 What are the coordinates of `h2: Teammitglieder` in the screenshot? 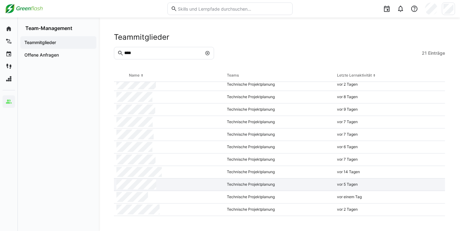 It's located at (141, 37).